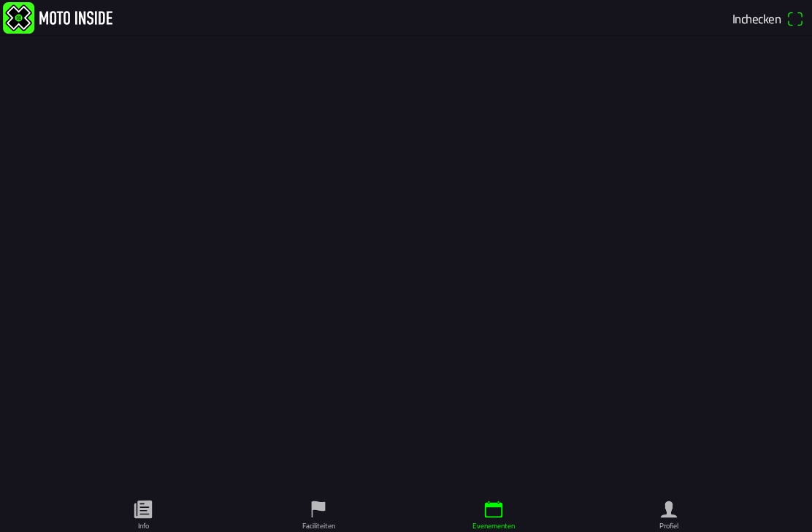  Describe the element at coordinates (768, 19) in the screenshot. I see `a: Incheckenqr scanner` at that location.